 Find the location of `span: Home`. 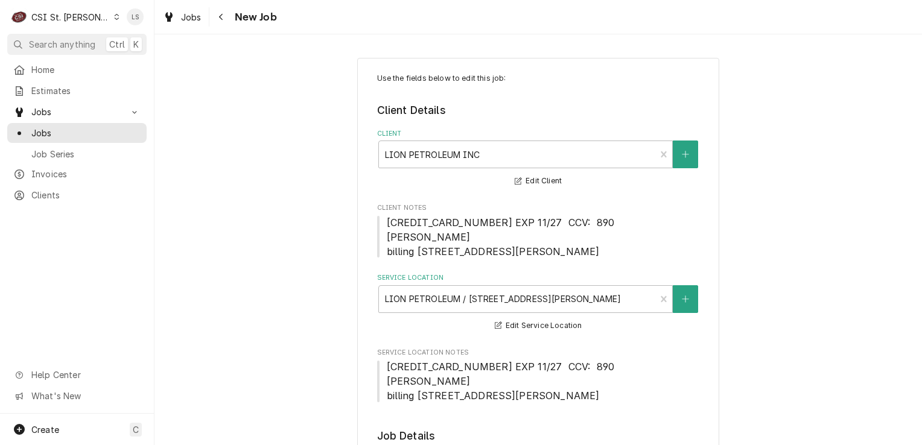

span: Home is located at coordinates (86, 69).